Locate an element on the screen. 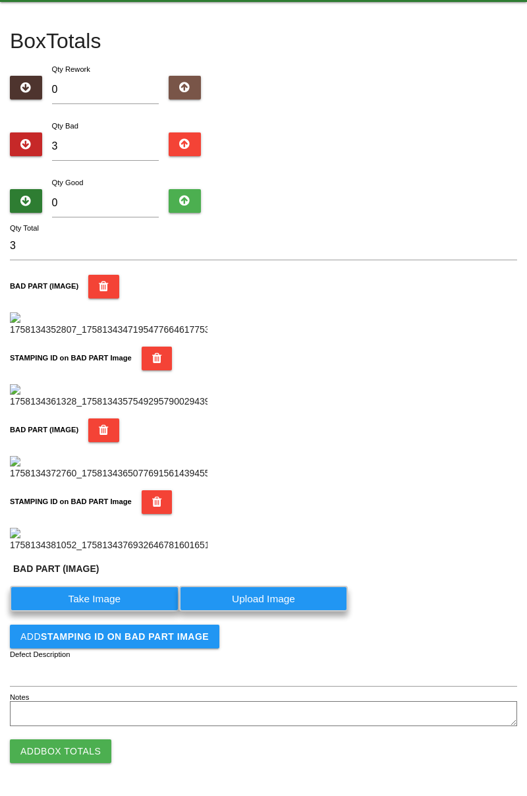 The height and width of the screenshot is (796, 527). label: Defect Description is located at coordinates (40, 655).